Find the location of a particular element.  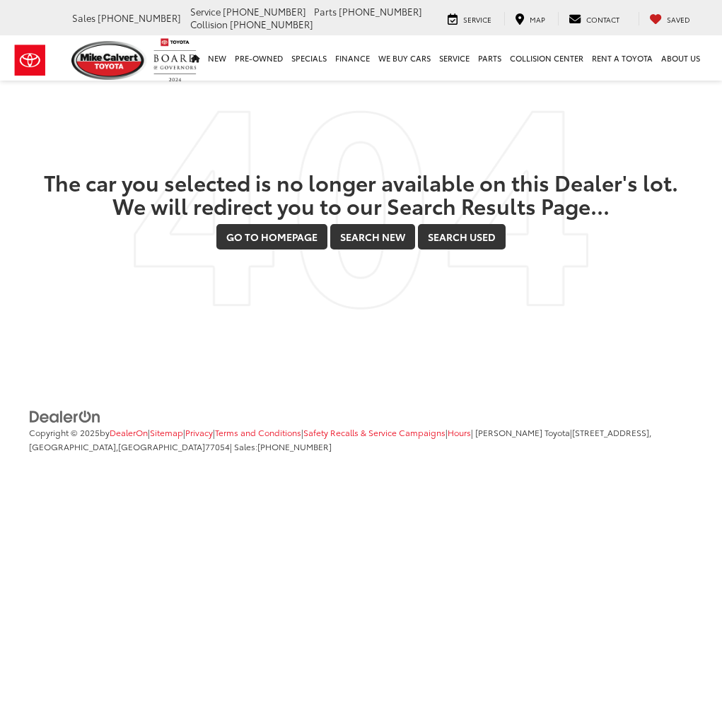

a: WE BUY CARS is located at coordinates (404, 58).